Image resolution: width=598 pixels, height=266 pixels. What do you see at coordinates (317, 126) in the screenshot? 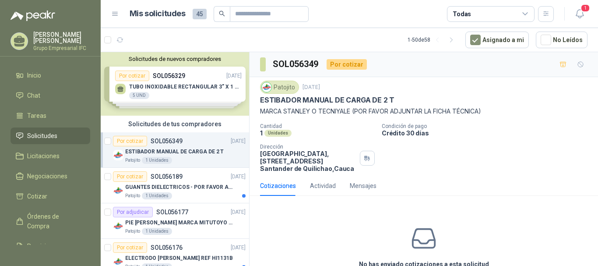
I see `p: Cantidad` at bounding box center [317, 126].